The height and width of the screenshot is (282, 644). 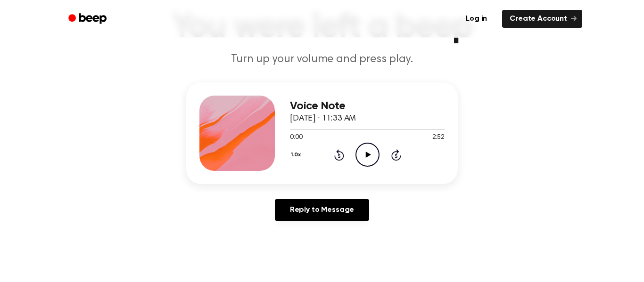 I want to click on span: 2:52, so click(x=438, y=138).